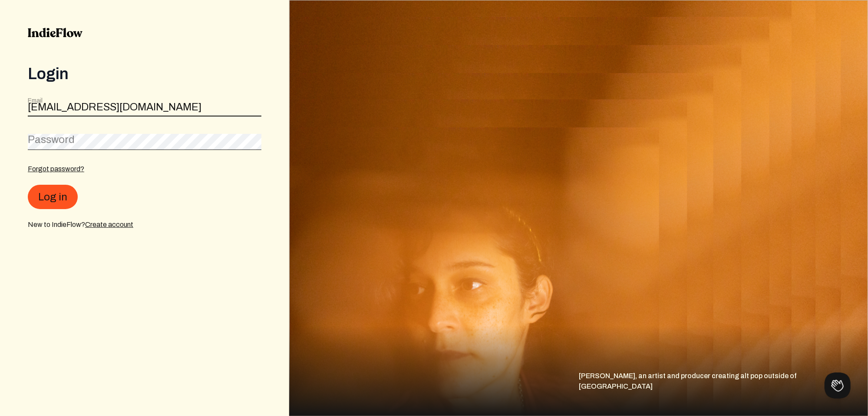  Describe the element at coordinates (56, 168) in the screenshot. I see `a: Forgot password?` at that location.